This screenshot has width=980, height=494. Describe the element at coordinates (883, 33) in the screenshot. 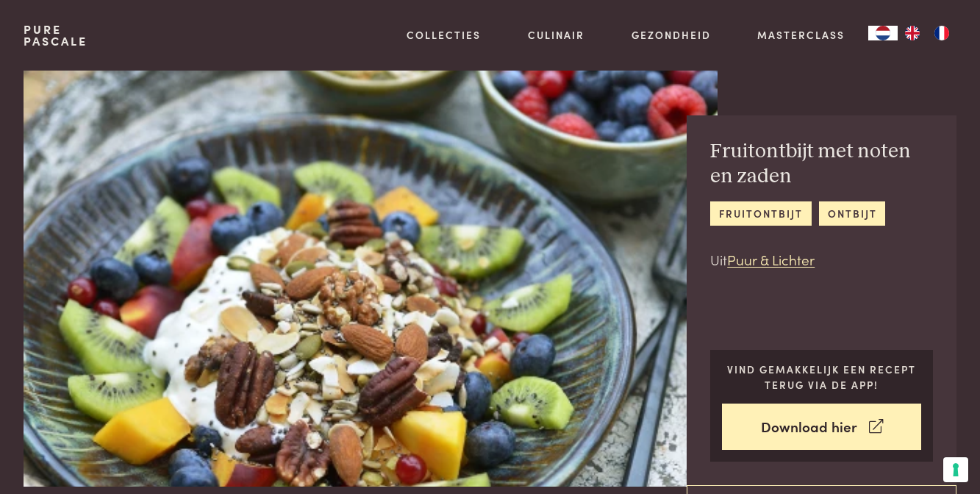

I see `div: Language` at that location.